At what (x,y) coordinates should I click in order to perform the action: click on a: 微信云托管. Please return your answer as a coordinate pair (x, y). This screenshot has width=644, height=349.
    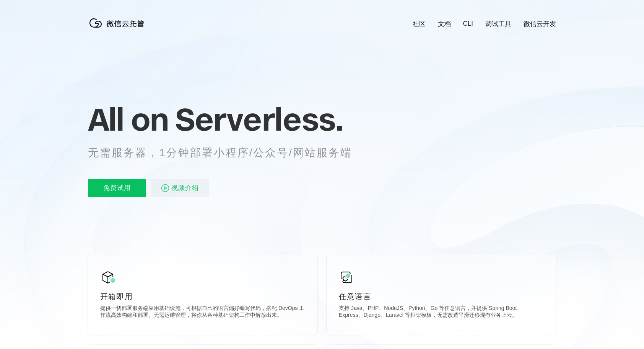
    Looking at the image, I should click on (119, 28).